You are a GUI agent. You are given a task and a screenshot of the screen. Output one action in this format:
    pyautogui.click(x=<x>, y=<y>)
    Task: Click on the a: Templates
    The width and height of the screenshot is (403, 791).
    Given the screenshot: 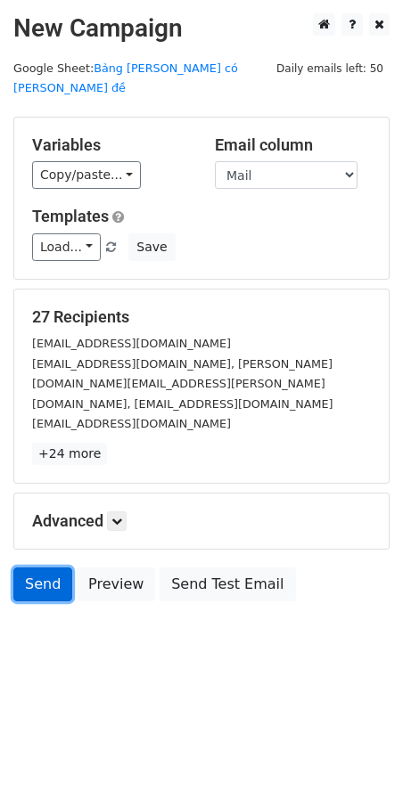 What is the action you would take?
    pyautogui.click(x=70, y=216)
    